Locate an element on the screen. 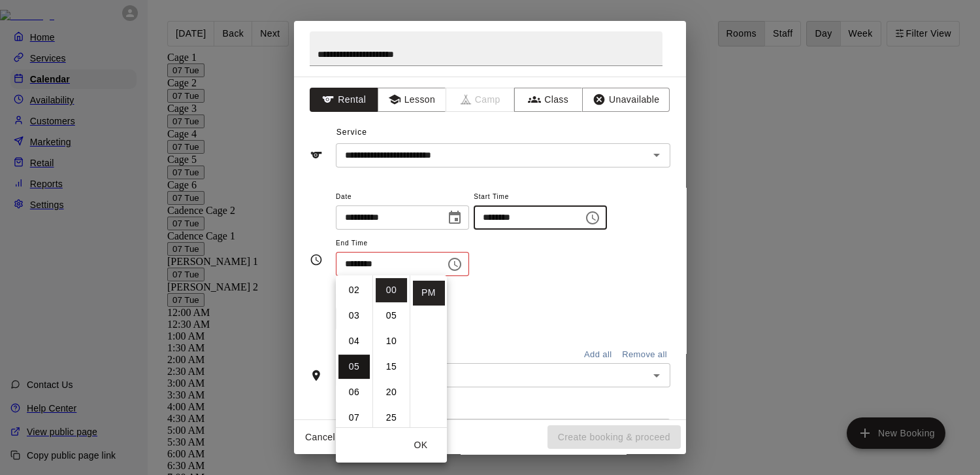 The width and height of the screenshot is (980, 475). span: Notes is located at coordinates (503, 408).